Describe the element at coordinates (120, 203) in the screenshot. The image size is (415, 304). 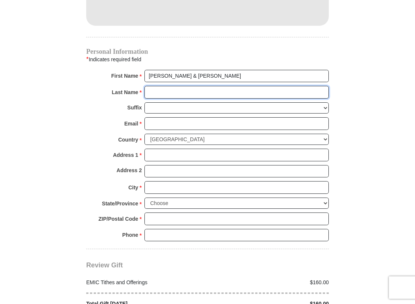
I see `strong: State/Province` at that location.